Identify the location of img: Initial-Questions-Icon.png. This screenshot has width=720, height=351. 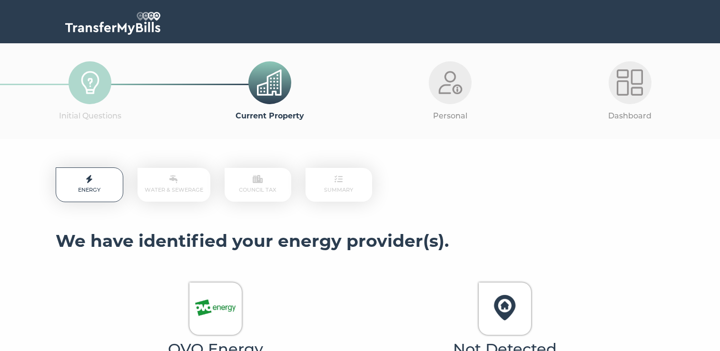
(90, 82).